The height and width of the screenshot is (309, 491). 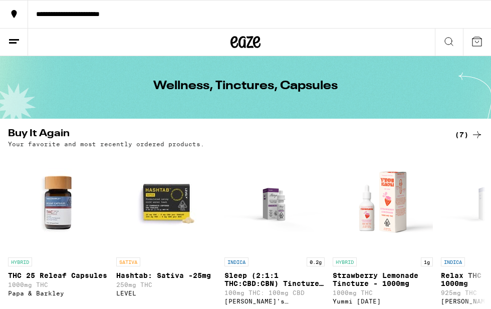 What do you see at coordinates (275, 280) in the screenshot?
I see `p: Sleep (2:1:1 THC:CBD:CBN) Tincture - 200mg` at bounding box center [275, 280].